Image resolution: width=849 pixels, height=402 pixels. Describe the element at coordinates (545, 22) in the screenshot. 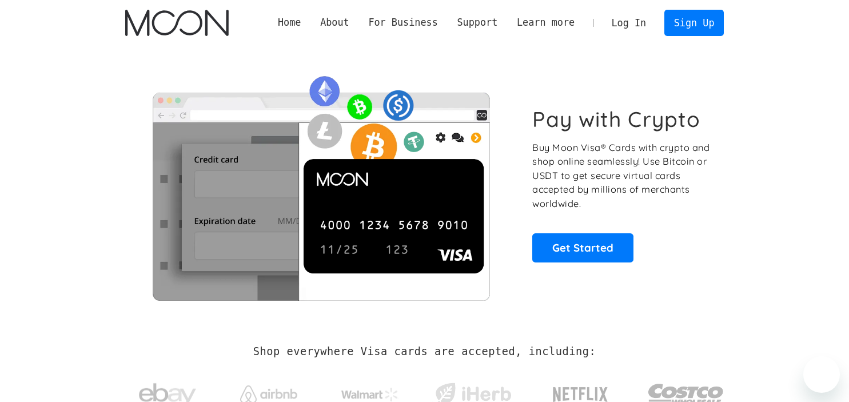

I see `div: Learn more` at that location.